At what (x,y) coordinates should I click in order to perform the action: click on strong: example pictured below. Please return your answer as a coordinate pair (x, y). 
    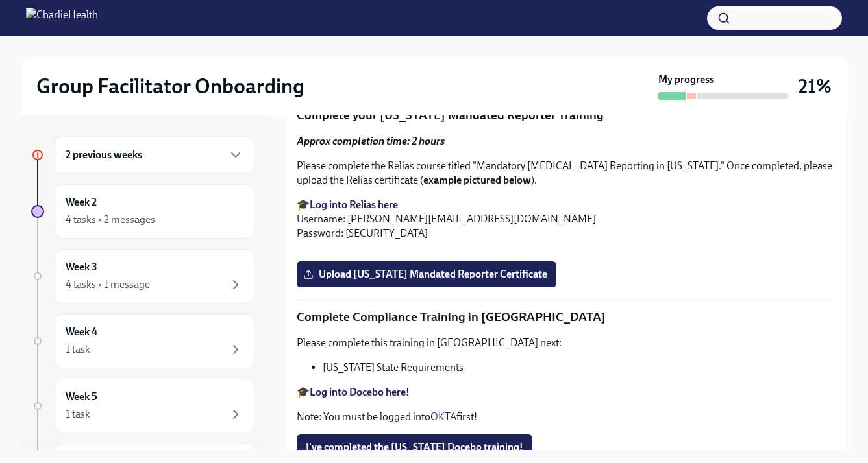
    Looking at the image, I should click on (477, 180).